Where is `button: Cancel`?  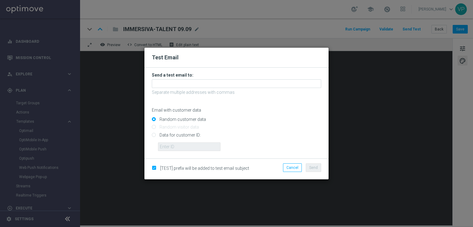 button: Cancel is located at coordinates (292, 168).